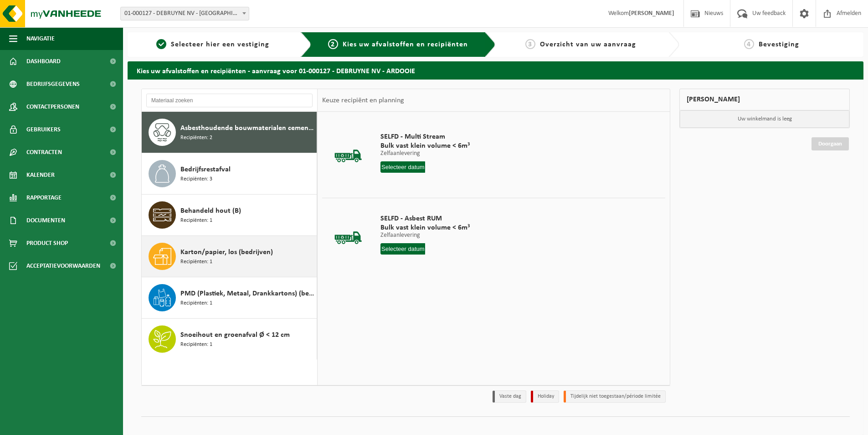  Describe the element at coordinates (495, 70) in the screenshot. I see `h2: Kies uw afvalstoffen en recipiënten - aanvraag voor 01-000127 - DEBRUYNE NV - ARDOOIE` at that location.